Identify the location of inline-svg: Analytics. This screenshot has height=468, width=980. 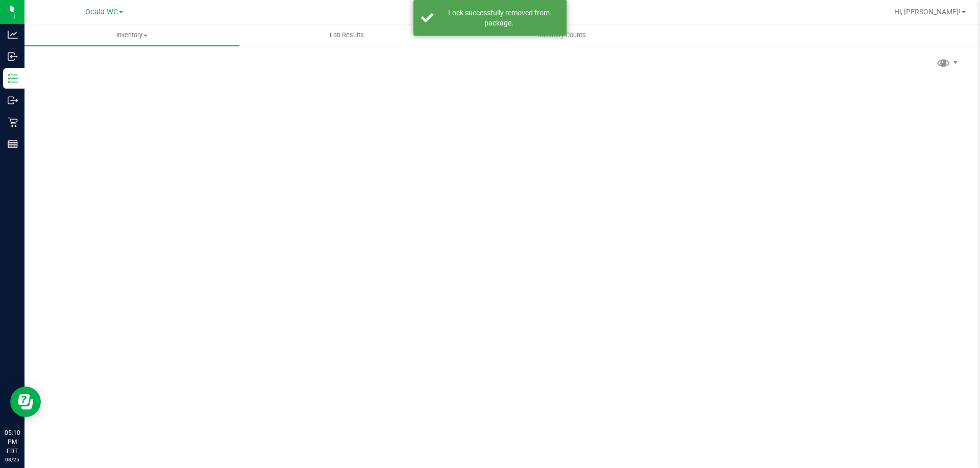
(13, 35).